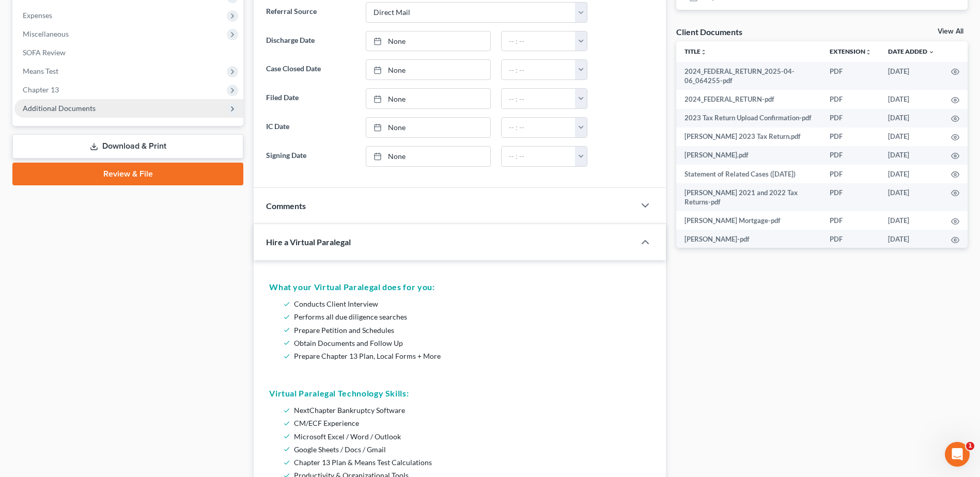  What do you see at coordinates (129, 52) in the screenshot?
I see `a: SOFA Review` at bounding box center [129, 52].